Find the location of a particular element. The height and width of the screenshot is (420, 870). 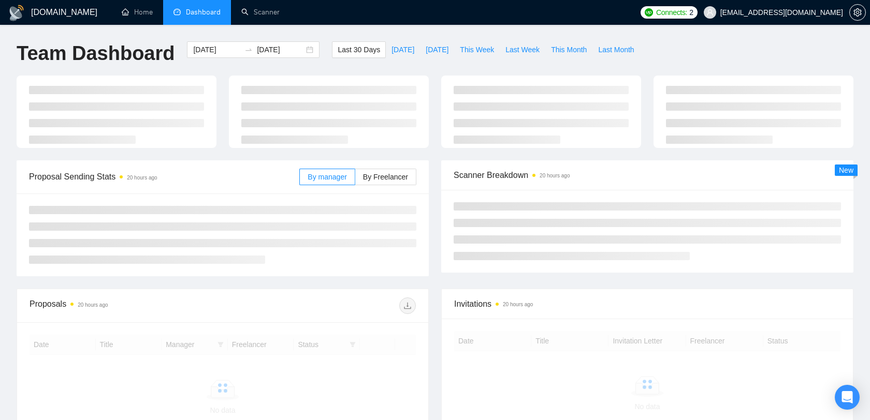

span: New is located at coordinates (846, 170).